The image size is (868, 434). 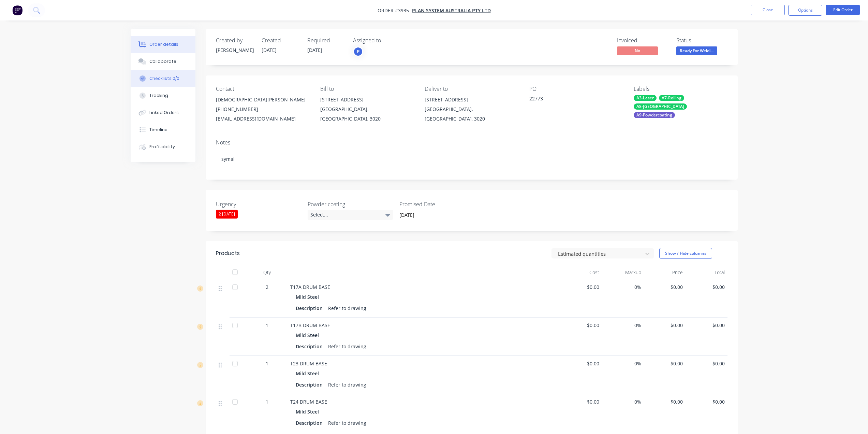 I want to click on button: Checklists 0/0, so click(x=163, y=78).